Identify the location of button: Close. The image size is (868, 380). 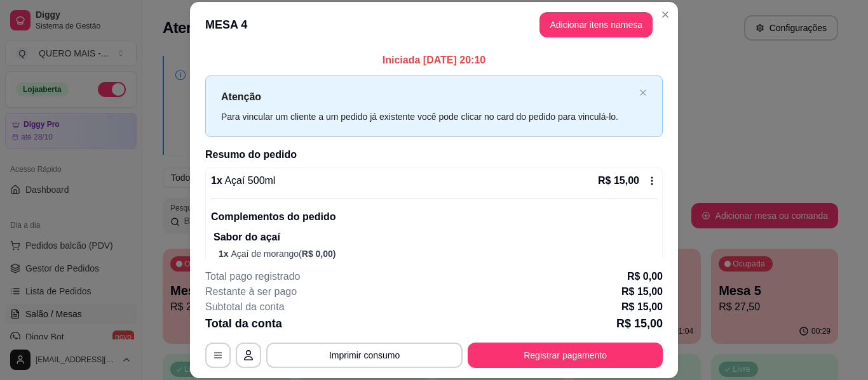
(665, 14).